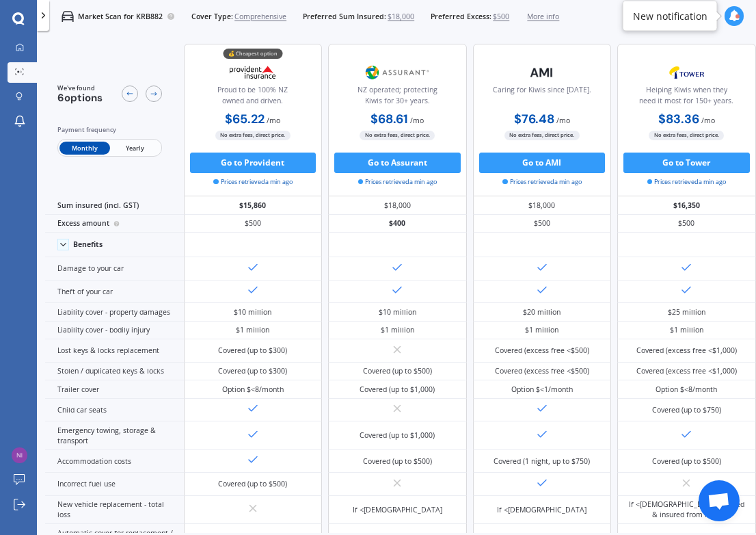  Describe the element at coordinates (114, 269) in the screenshot. I see `div: Damage to your car` at that location.